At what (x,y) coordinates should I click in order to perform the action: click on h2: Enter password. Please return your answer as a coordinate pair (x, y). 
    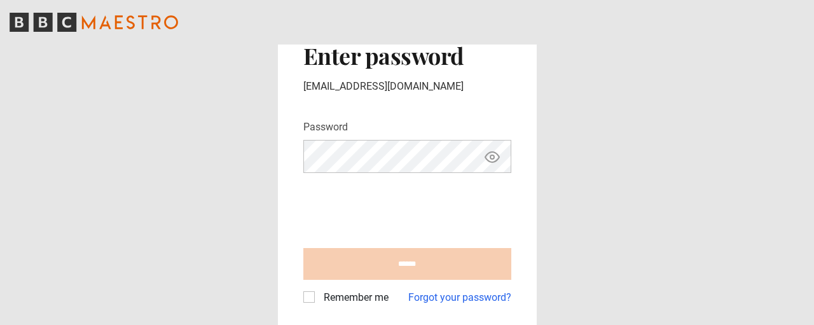
    Looking at the image, I should click on (407, 55).